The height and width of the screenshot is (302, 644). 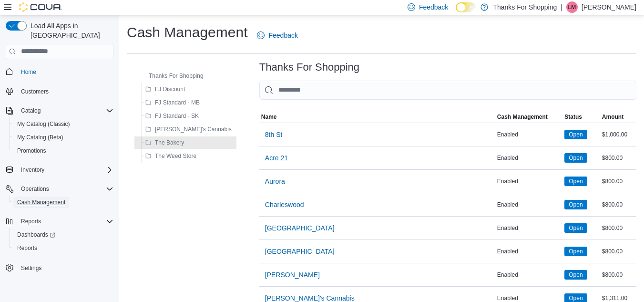 I want to click on input: Dark Mode, so click(x=466, y=7).